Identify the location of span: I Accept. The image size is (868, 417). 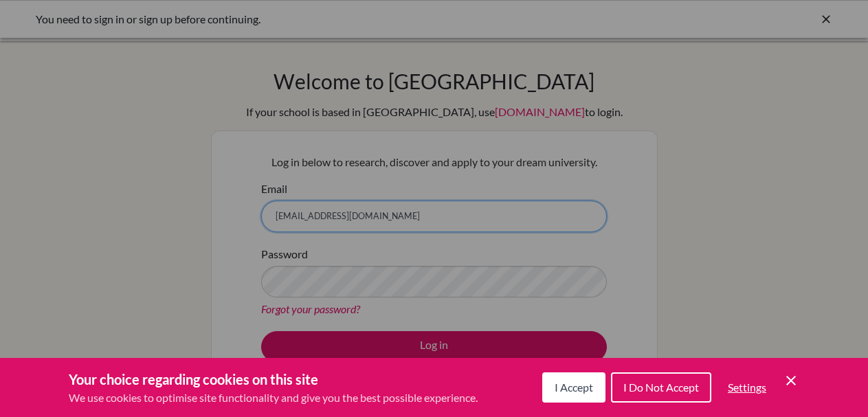
(574, 387).